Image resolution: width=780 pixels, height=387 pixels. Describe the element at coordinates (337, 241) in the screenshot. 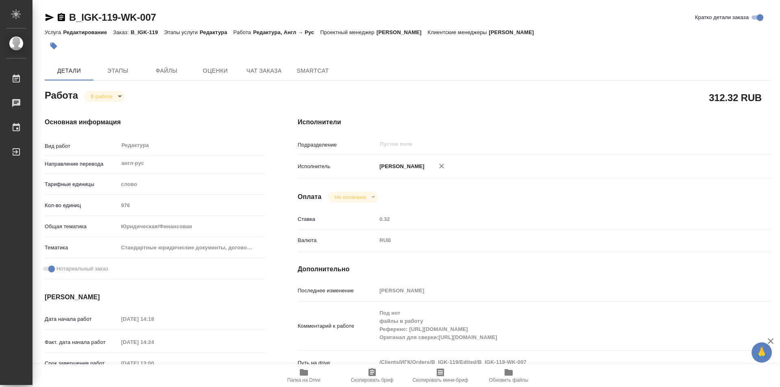

I see `p: Валюта` at that location.